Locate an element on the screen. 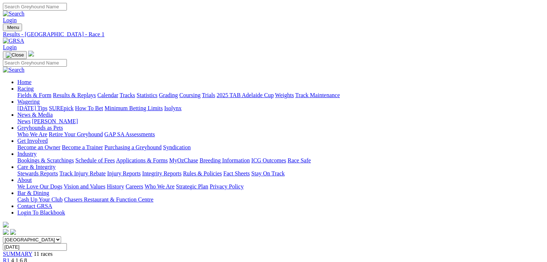 Image resolution: width=547 pixels, height=262 pixels. div: Greyhounds as Pets is located at coordinates (281, 134).